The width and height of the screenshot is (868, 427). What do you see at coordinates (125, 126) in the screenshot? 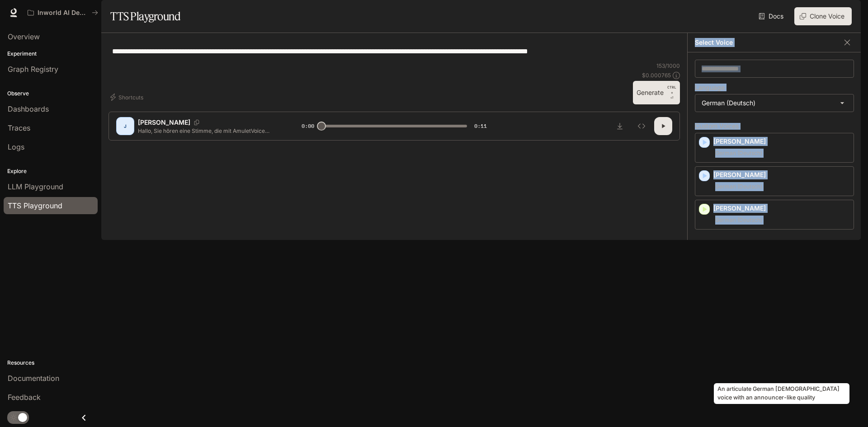
I see `div: J` at bounding box center [125, 126].